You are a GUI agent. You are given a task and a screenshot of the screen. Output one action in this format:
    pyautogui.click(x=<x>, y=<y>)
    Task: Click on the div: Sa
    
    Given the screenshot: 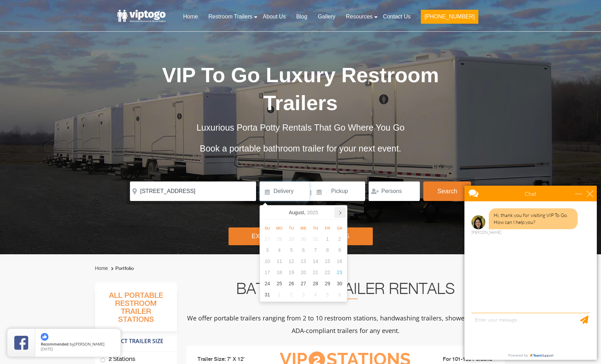 What is the action you would take?
    pyautogui.click(x=339, y=228)
    